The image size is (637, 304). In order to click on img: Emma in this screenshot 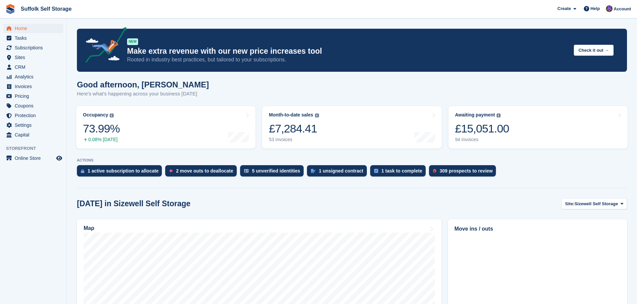, I will do `click(609, 9)`.